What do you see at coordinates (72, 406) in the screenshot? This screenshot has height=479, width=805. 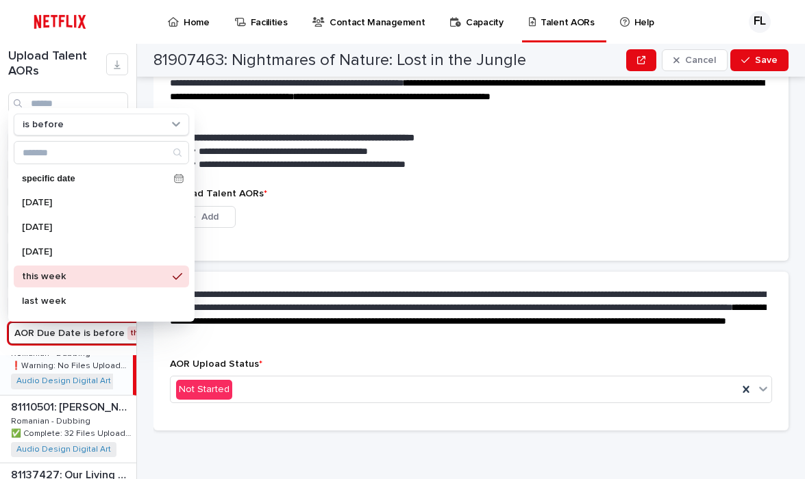 I see `p: 81110501: Thelma the Unicorn` at bounding box center [72, 406].